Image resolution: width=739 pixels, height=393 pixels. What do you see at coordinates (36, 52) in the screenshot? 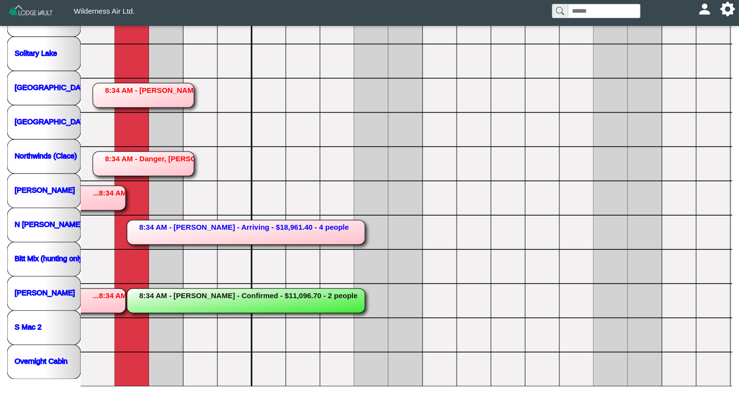
I see `a: Solitary Lake` at bounding box center [36, 52].